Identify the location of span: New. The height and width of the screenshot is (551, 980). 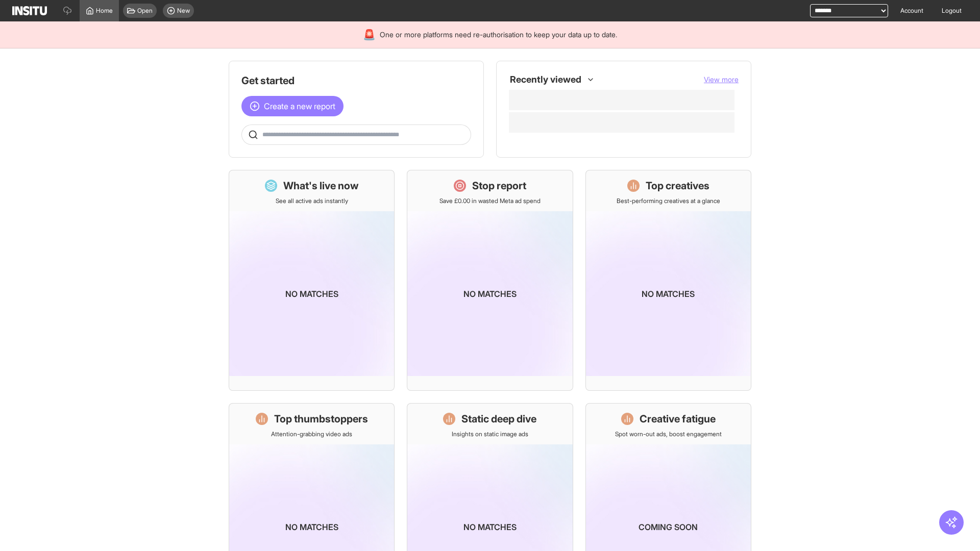
(183, 11).